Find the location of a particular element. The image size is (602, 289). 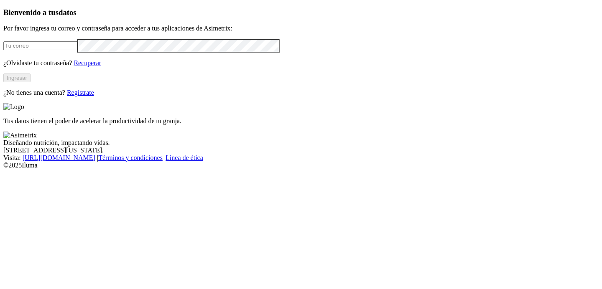

input: Tu correo is located at coordinates (40, 46).